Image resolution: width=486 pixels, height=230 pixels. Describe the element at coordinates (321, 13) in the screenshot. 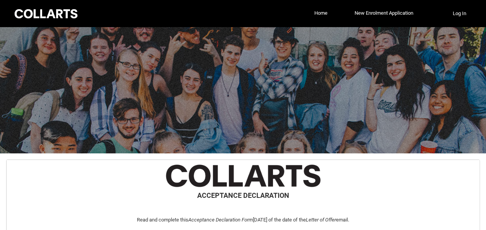

I see `a: Home` at that location.